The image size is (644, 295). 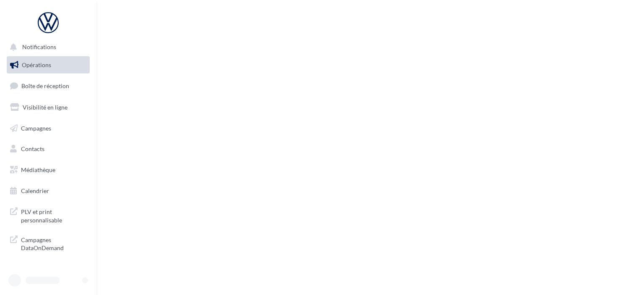 What do you see at coordinates (48, 129) in the screenshot?
I see `a: Campagnes` at bounding box center [48, 129].